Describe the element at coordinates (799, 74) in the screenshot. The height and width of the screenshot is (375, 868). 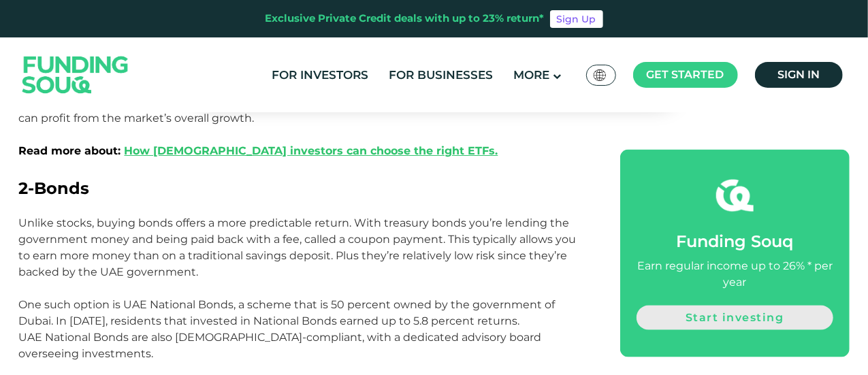
I see `span: Sign in` at that location.